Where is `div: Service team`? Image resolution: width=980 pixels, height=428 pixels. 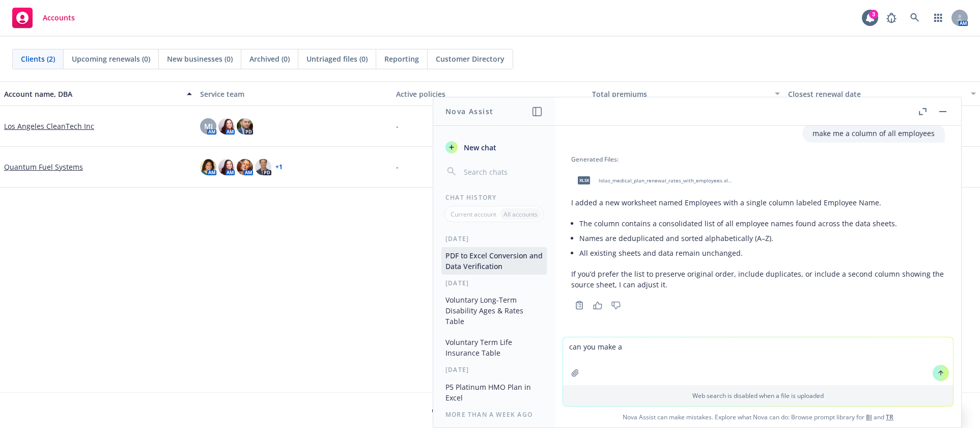
div: Service team is located at coordinates (294, 93).